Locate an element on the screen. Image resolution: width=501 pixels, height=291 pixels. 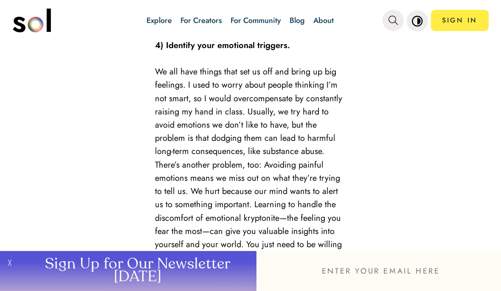
span: Accept Cookies is located at coordinates (38, 117).